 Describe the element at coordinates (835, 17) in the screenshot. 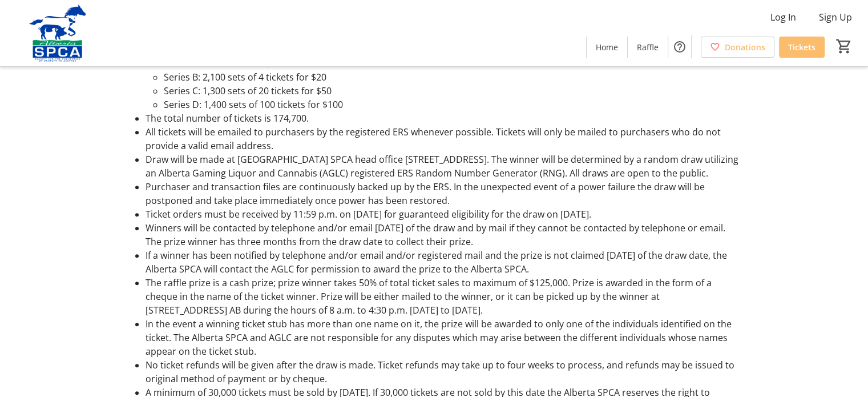

I see `span: Sign Up` at that location.